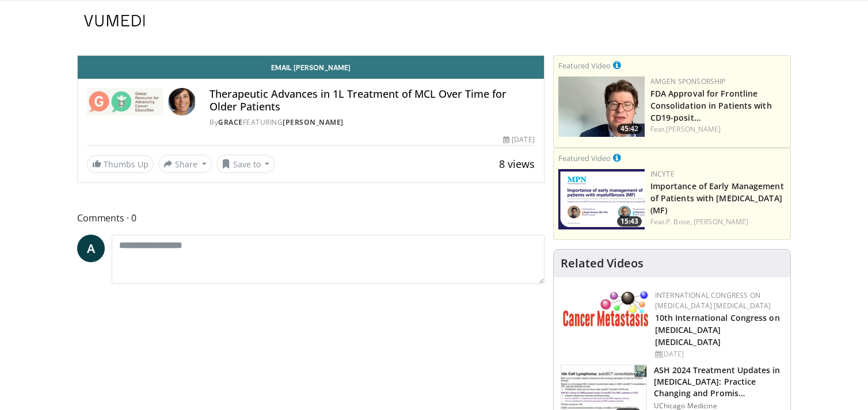  What do you see at coordinates (246, 164) in the screenshot?
I see `button: Save to` at bounding box center [246, 164].